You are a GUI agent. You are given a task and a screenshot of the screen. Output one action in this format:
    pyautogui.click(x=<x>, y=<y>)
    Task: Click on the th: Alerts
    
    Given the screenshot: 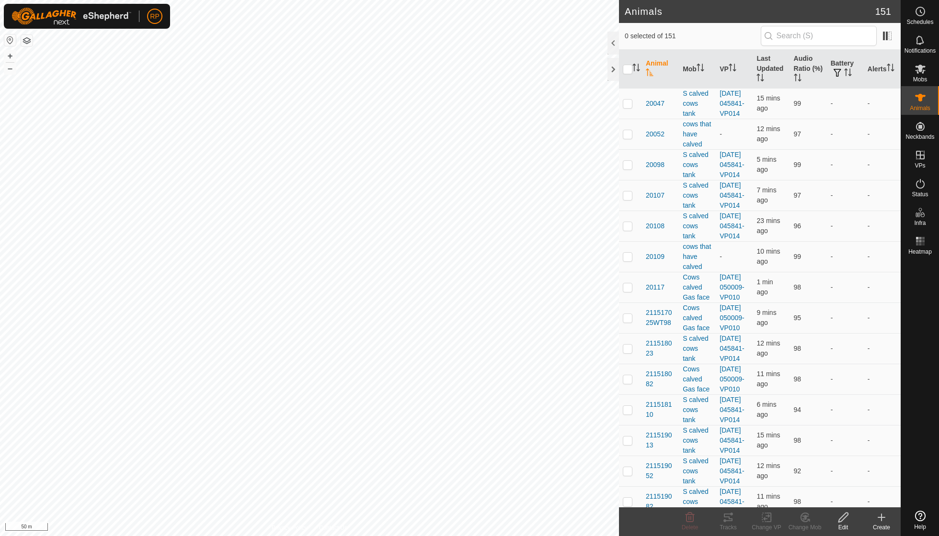 What is the action you would take?
    pyautogui.click(x=882, y=69)
    